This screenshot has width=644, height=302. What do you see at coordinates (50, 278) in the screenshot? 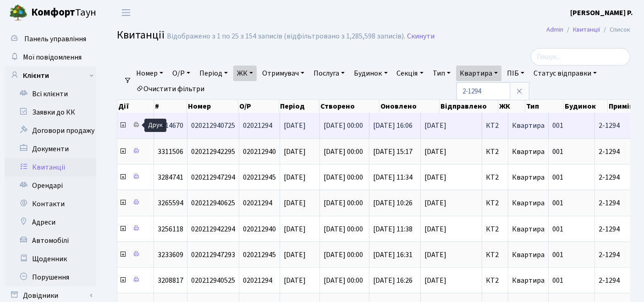
I see `a: Порушення` at bounding box center [50, 278].